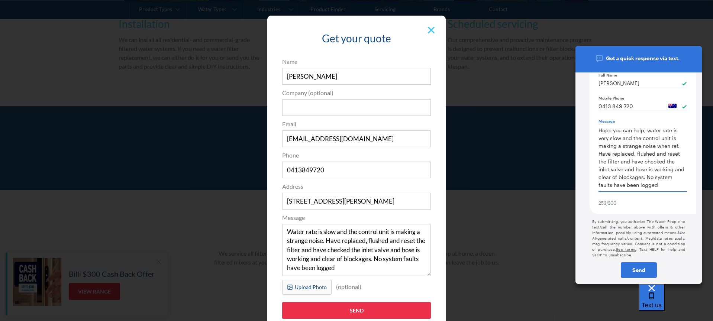 This screenshot has height=321, width=713. I want to click on div: Send, so click(639, 270).